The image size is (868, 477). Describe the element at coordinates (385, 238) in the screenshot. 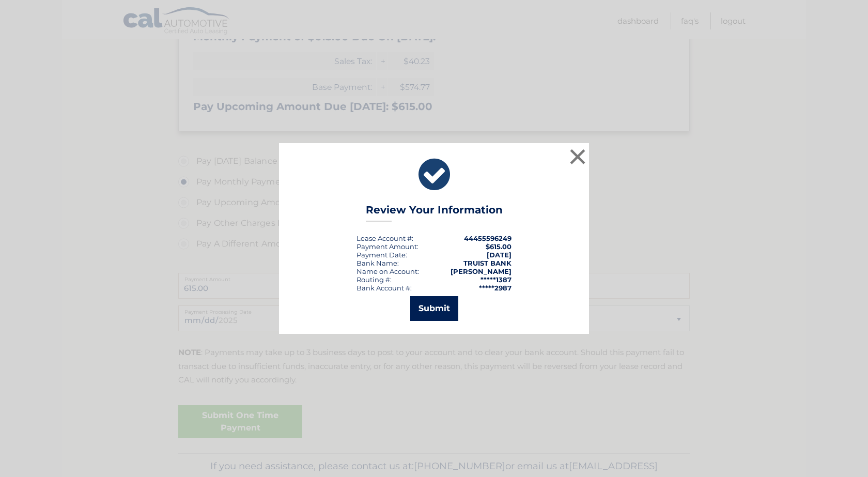

I see `div: Lease Account #:` at that location.